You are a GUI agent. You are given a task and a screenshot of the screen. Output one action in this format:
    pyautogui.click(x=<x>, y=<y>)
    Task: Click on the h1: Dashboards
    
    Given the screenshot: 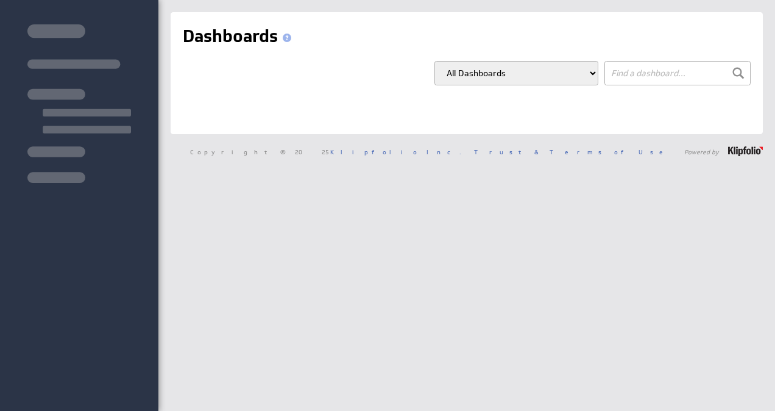 What is the action you would take?
    pyautogui.click(x=239, y=37)
    